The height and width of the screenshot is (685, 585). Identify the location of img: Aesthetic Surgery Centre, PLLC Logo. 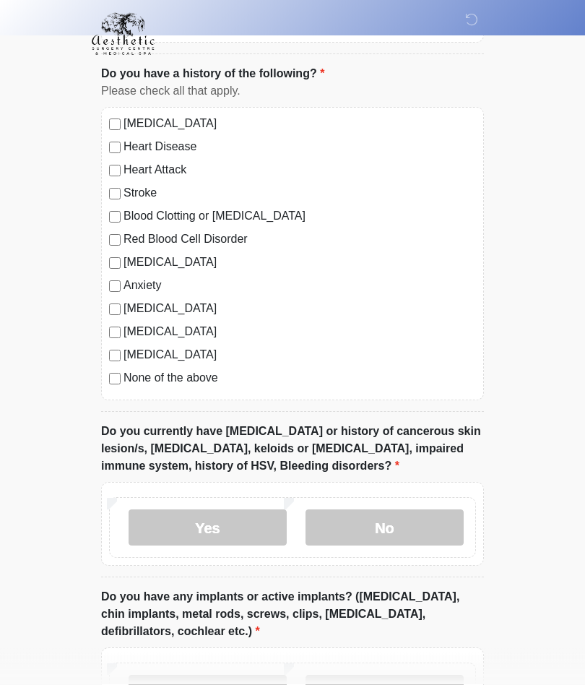
(123, 34).